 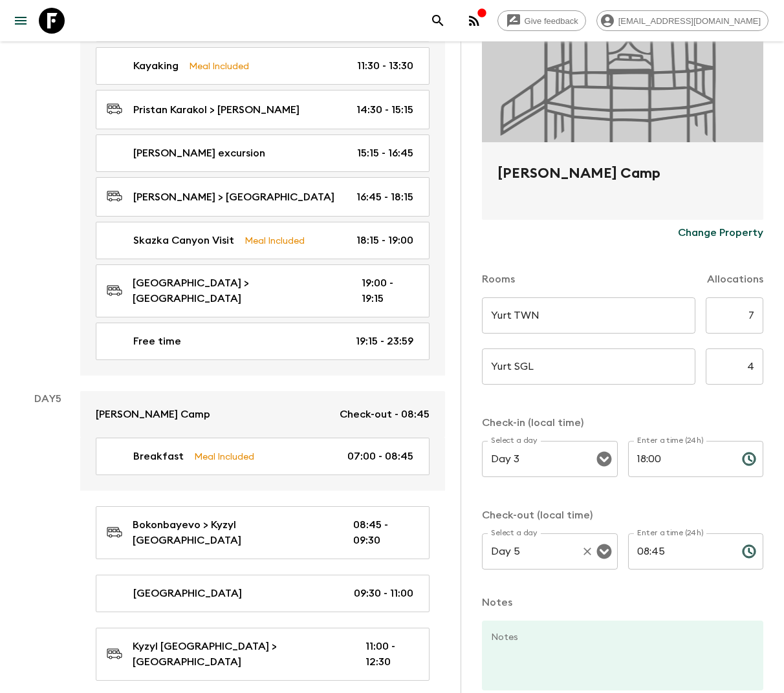 I want to click on p: 19:00 - 19:15, so click(x=387, y=291).